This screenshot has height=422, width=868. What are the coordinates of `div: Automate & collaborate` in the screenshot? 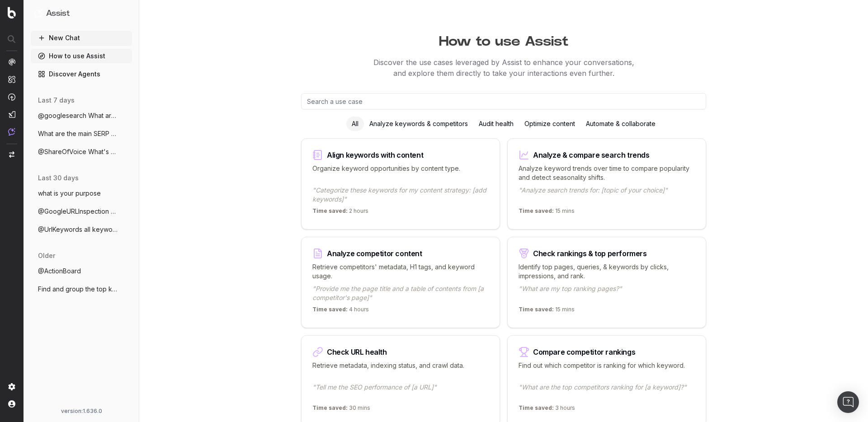 It's located at (621, 124).